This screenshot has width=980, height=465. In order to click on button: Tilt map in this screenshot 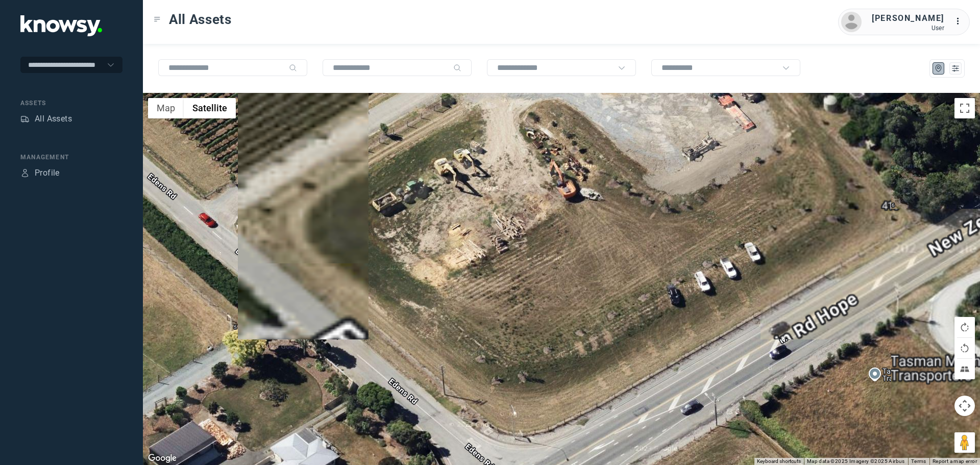, I will do `click(964, 369)`.